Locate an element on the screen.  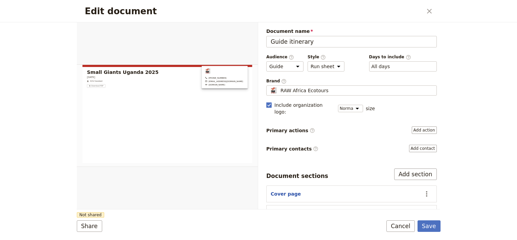
select: size is located at coordinates (351, 108).